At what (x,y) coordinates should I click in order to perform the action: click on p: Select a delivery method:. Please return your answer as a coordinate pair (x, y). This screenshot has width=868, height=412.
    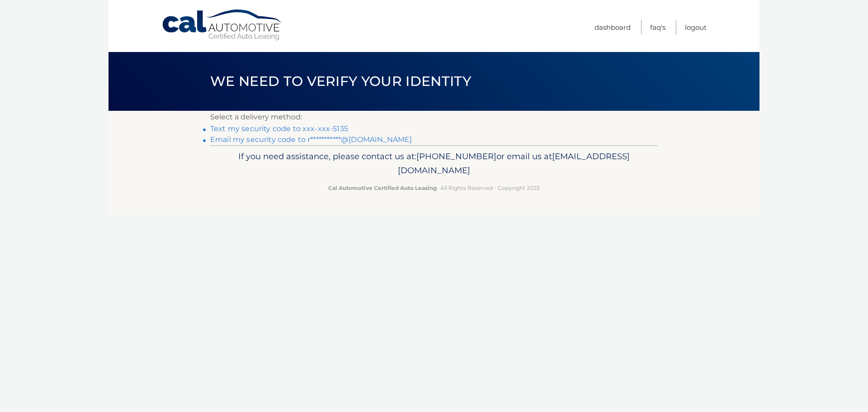
    Looking at the image, I should click on (434, 117).